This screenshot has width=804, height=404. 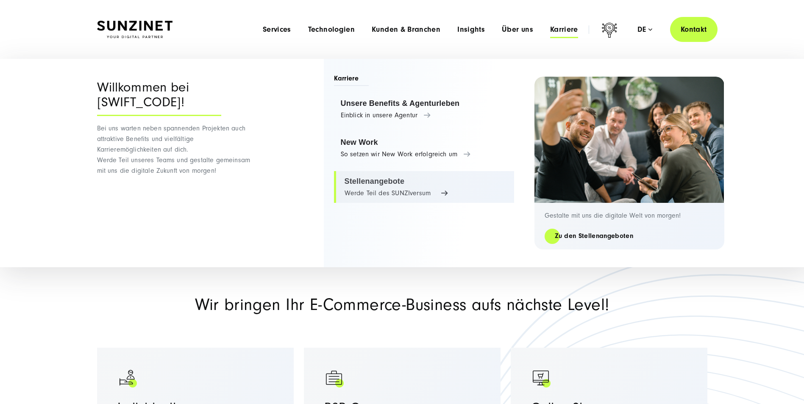 What do you see at coordinates (517, 30) in the screenshot?
I see `a: Über uns` at bounding box center [517, 30].